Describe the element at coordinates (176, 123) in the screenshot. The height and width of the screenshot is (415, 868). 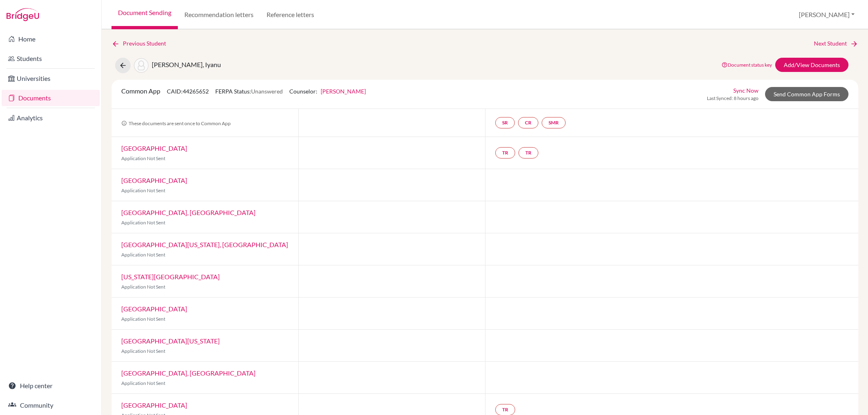
I see `span: These documents are sent once to Common App` at that location.